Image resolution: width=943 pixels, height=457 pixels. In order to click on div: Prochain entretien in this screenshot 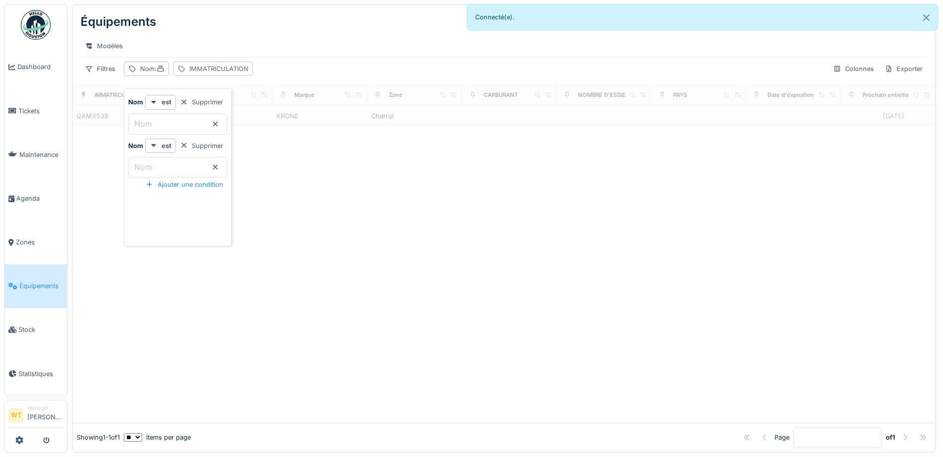, I will do `click(887, 95)`.